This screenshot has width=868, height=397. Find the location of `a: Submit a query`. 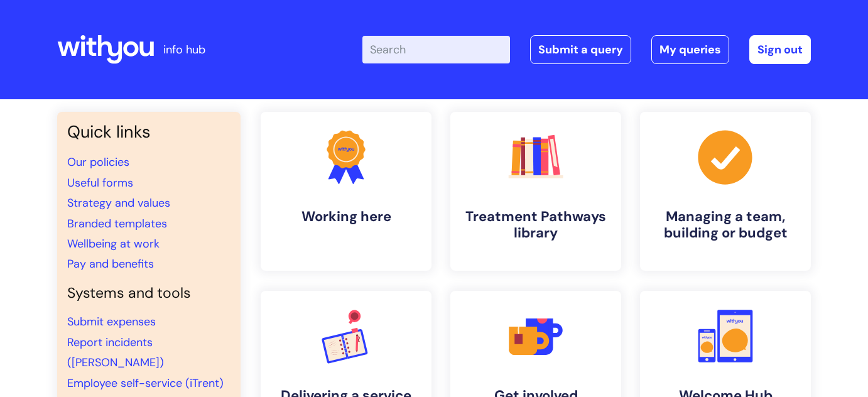

a: Submit a query is located at coordinates (580, 50).